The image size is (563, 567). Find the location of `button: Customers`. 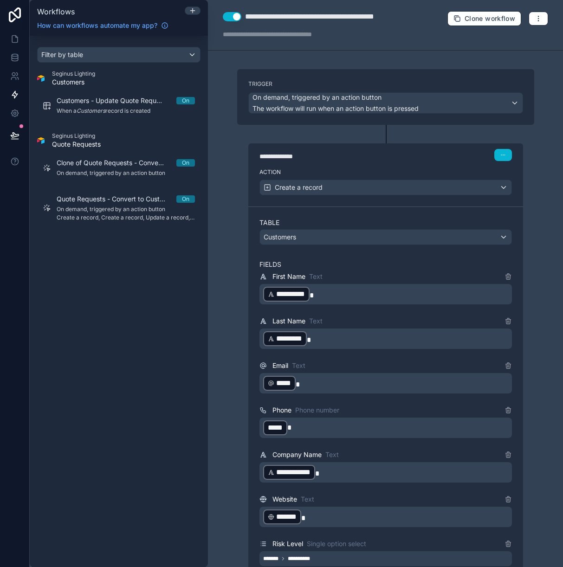

button: Customers is located at coordinates (386, 237).